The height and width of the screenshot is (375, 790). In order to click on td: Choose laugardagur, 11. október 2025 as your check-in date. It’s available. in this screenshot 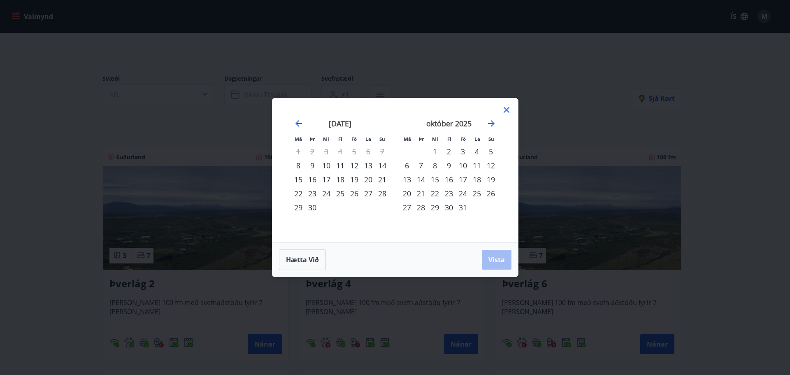, I will do `click(477, 165)`.